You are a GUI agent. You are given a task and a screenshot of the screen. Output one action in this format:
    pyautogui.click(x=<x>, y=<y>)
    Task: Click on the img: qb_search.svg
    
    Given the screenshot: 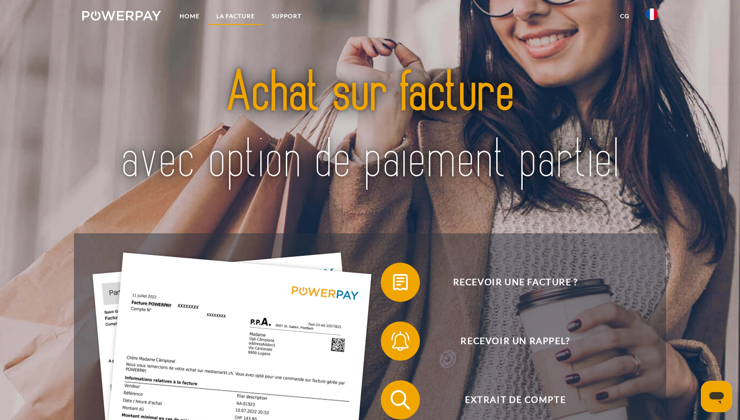 What is the action you would take?
    pyautogui.click(x=401, y=400)
    